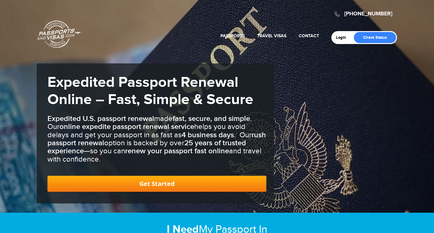 The image size is (434, 233). Describe the element at coordinates (150, 91) in the screenshot. I see `strong: Expedited Passport Renewal Online – Fast, Simple & Secure` at that location.